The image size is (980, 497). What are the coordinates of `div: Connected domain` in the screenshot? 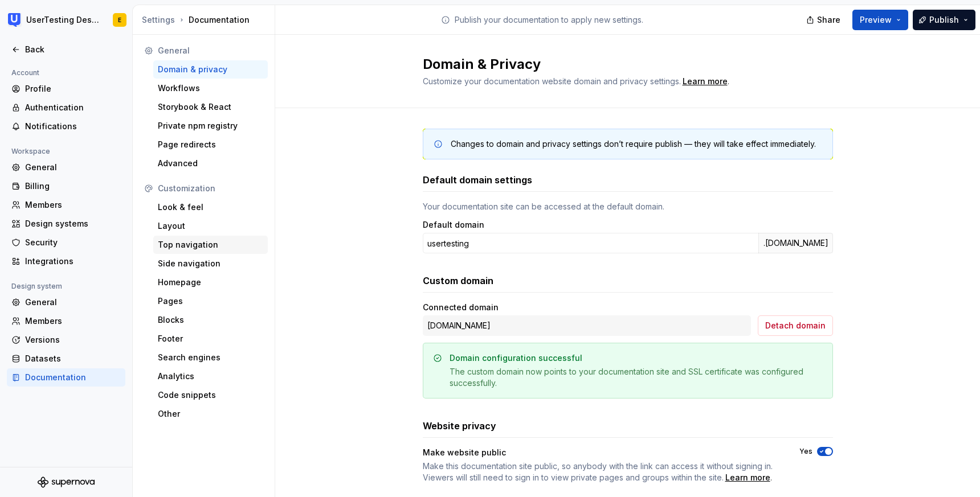 It's located at (587, 307).